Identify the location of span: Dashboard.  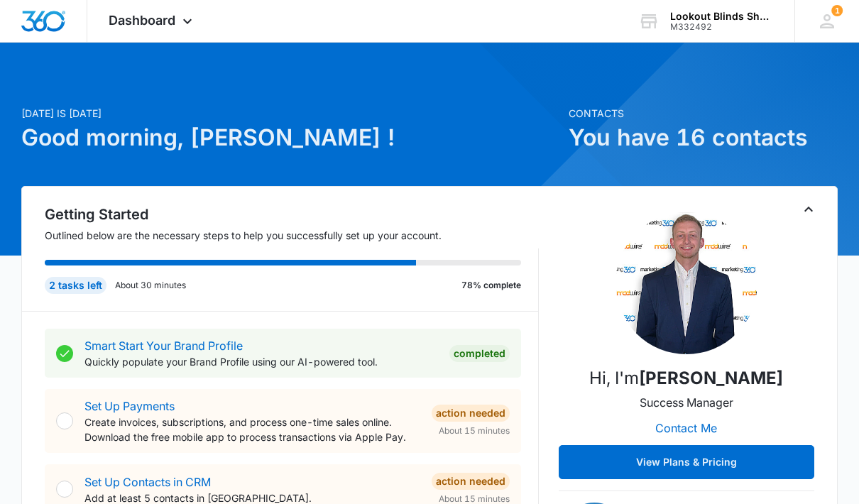
(142, 20).